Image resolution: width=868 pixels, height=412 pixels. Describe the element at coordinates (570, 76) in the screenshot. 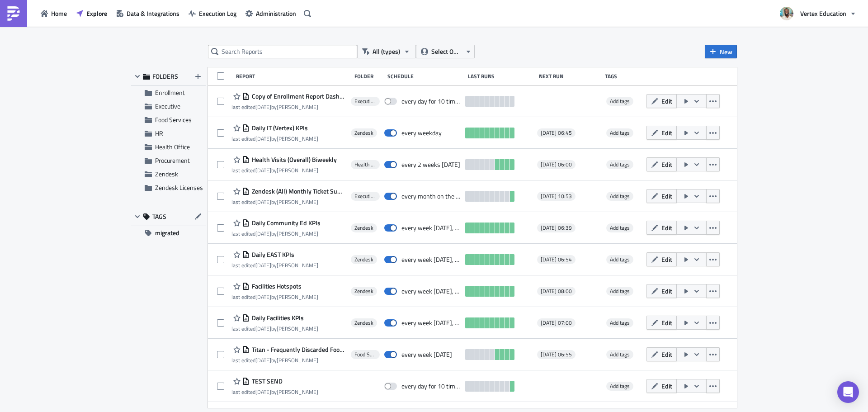

I see `div: Next Run` at that location.